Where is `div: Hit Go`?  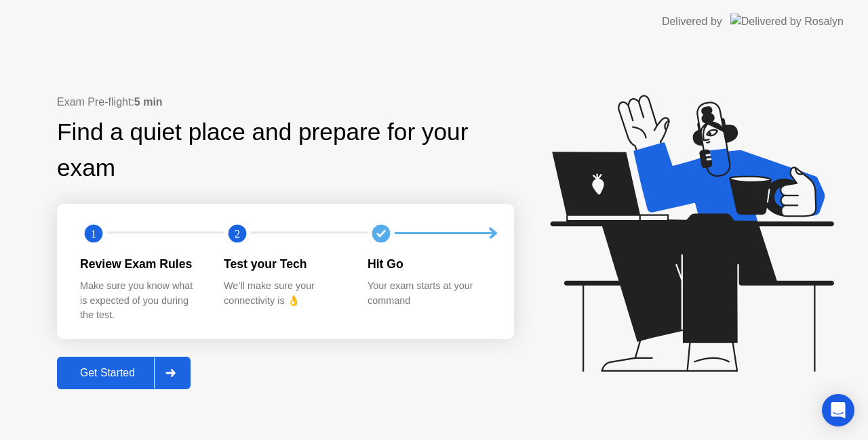
div: Hit Go is located at coordinates (428, 264).